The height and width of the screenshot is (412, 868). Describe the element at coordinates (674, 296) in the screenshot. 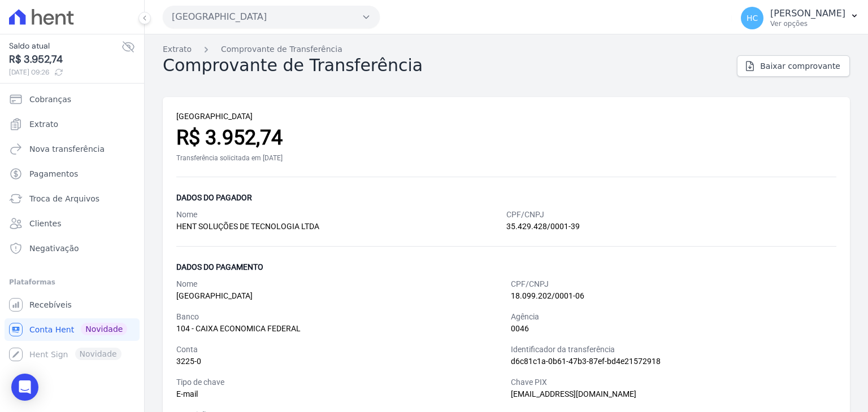

I see `div: 18.099.202/0001-06` at that location.